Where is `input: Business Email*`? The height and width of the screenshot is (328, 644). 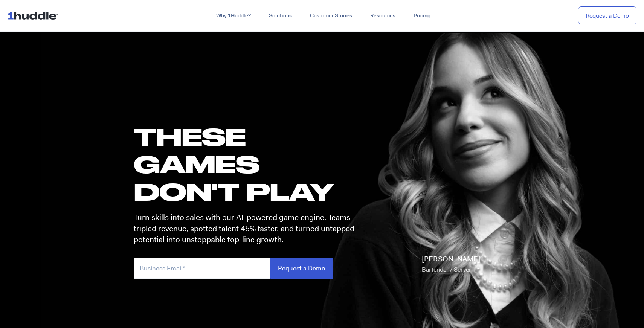 input: Business Email* is located at coordinates (202, 268).